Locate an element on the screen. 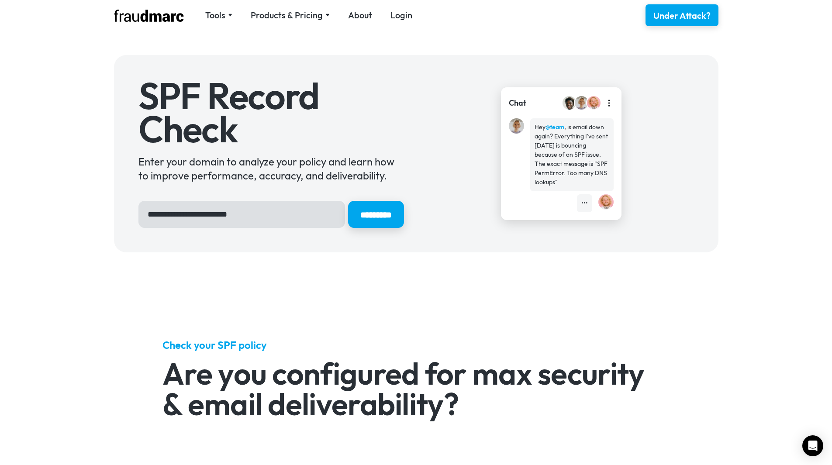  strong: @team is located at coordinates (555, 127).